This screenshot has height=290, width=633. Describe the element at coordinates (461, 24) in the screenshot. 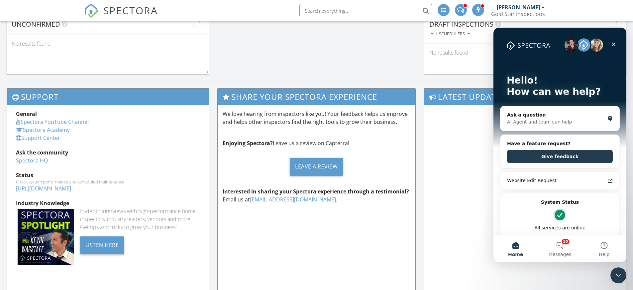

I see `span: Draft Inspections` at that location.